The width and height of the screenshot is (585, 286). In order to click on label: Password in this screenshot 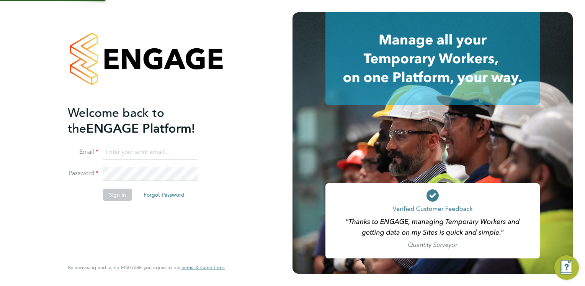, I will do `click(83, 173)`.